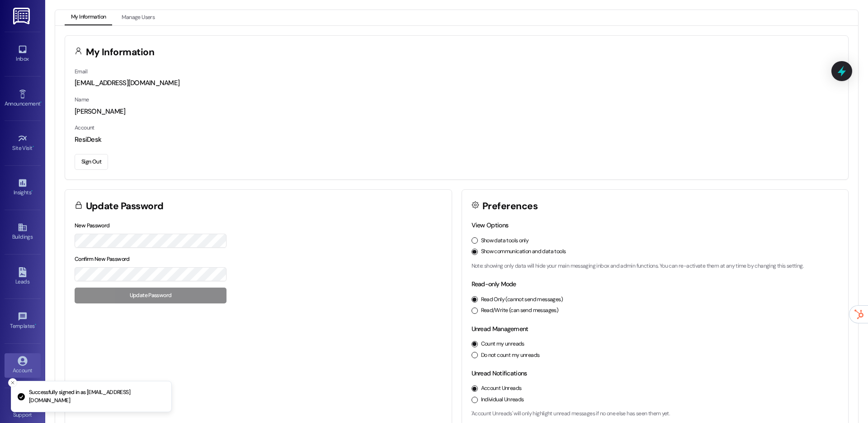 This screenshot has height=423, width=868. What do you see at coordinates (656, 414) in the screenshot?
I see `p: 'Account Unreads' will only highlight unread messages if no one else has seen them yet.` at bounding box center [656, 414].